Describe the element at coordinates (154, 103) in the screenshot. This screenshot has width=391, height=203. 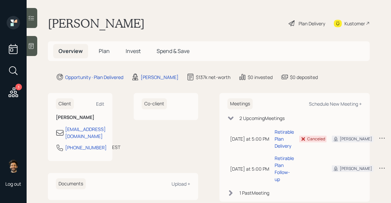
I see `h6: Co-client` at that location.